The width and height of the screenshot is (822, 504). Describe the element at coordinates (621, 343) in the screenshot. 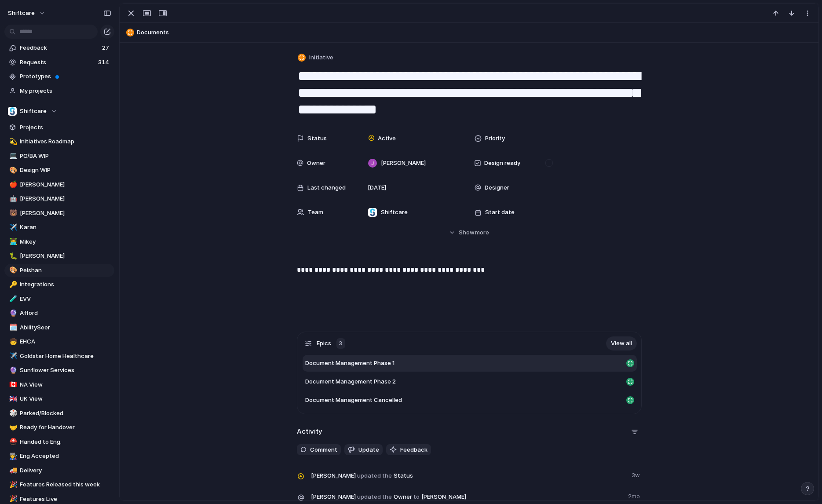

I see `a: View all` at that location.